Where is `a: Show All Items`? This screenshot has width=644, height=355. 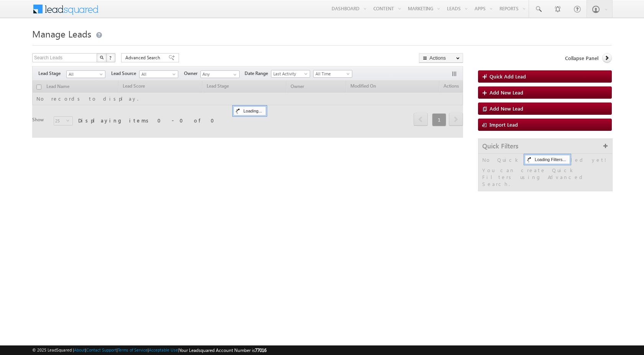
a: Show All Items is located at coordinates (233, 75).